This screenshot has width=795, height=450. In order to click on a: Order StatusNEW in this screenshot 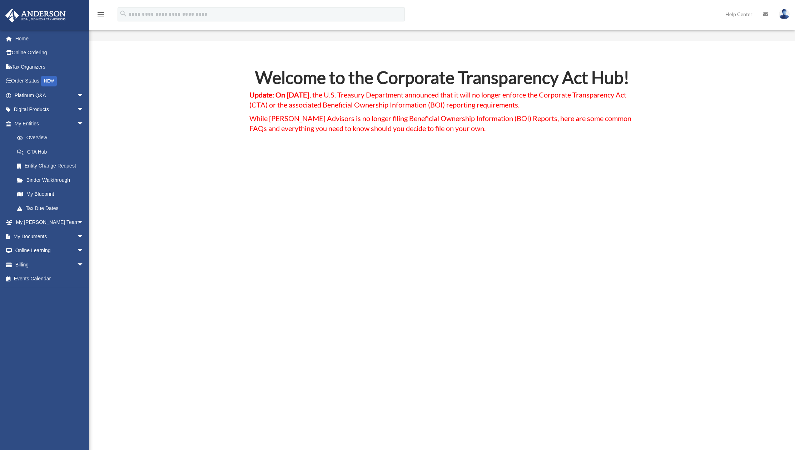, I will do `click(50, 81)`.